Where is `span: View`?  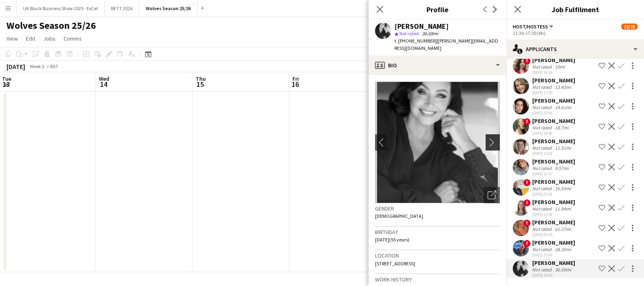 span: View is located at coordinates (12, 39).